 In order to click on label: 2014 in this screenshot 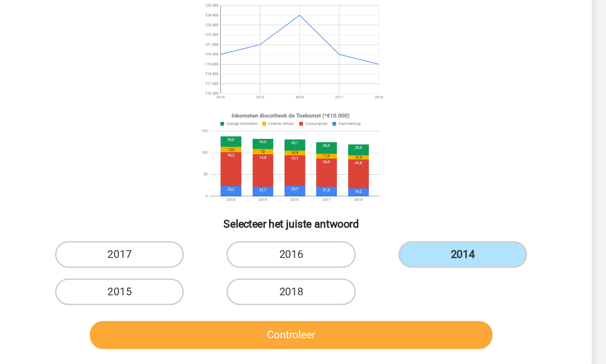, I will do `click(435, 254)`.